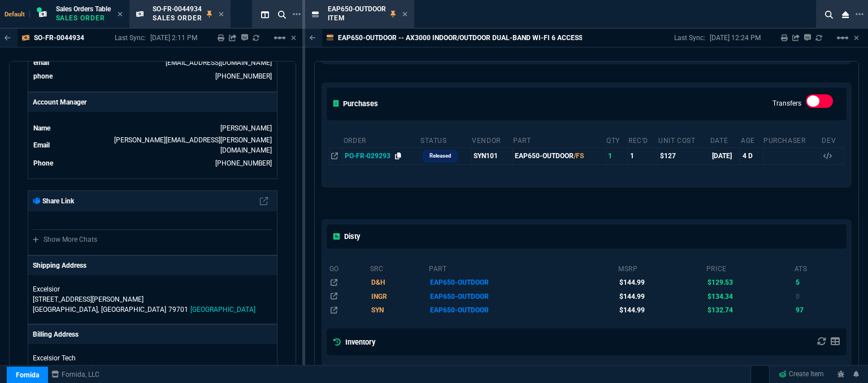 The image size is (868, 383). I want to click on span: Name, so click(41, 128).